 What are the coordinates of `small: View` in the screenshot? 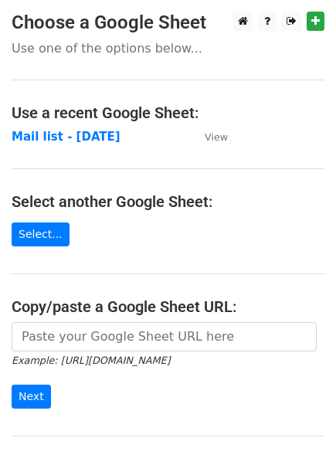 It's located at (216, 137).